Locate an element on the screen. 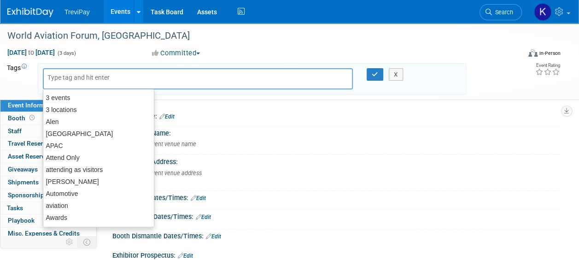 The width and height of the screenshot is (579, 260). div: Event Rating is located at coordinates (547, 65).